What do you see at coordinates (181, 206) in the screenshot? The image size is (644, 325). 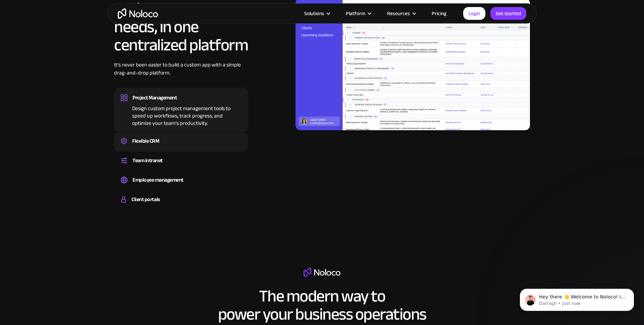 I see `div: Build a secure, fully-branded, and personalized client portal that lets your customers self-serve.` at bounding box center [181, 206].